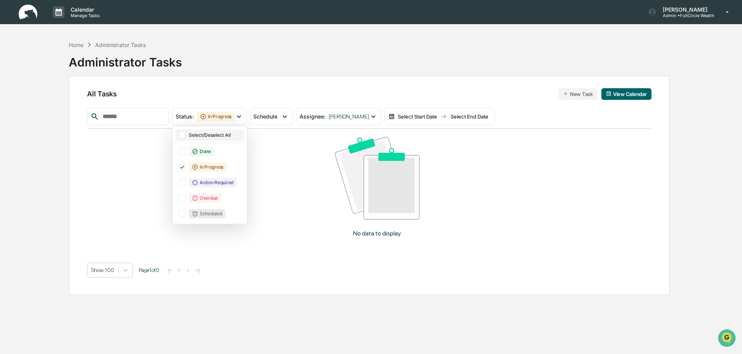 This screenshot has height=354, width=742. I want to click on p: Admin • FullCircle Wealth, so click(685, 16).